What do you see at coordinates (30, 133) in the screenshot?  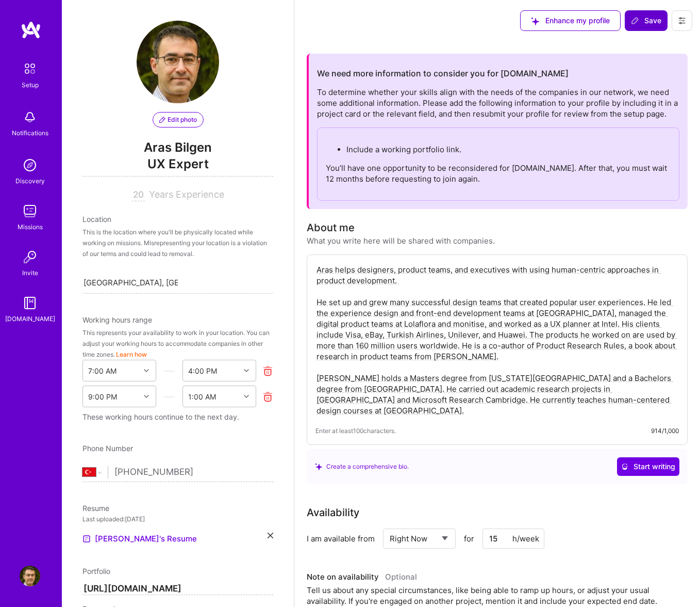 I see `div: Notifications` at bounding box center [30, 133].